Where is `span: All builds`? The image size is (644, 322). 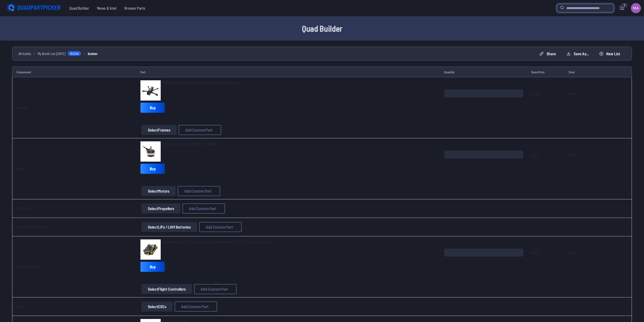 span: All builds is located at coordinates (25, 53).